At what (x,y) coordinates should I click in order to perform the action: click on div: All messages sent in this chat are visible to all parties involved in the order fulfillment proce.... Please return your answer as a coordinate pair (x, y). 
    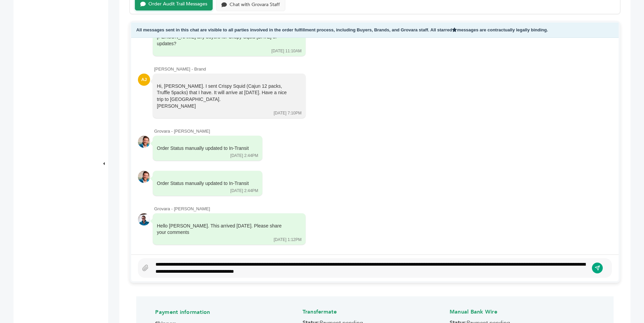
    Looking at the image, I should click on (375, 30).